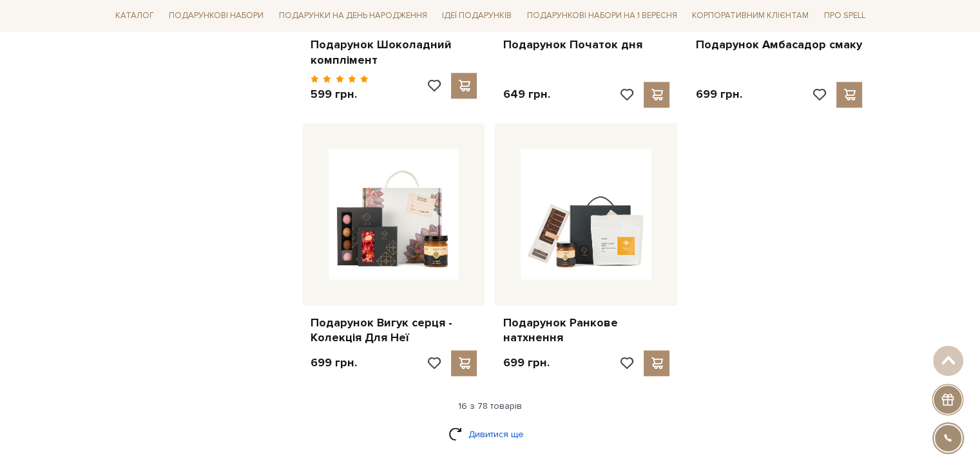 This screenshot has height=470, width=980. What do you see at coordinates (778, 44) in the screenshot?
I see `a: Подарунок Амбасадор смаку` at bounding box center [778, 44].